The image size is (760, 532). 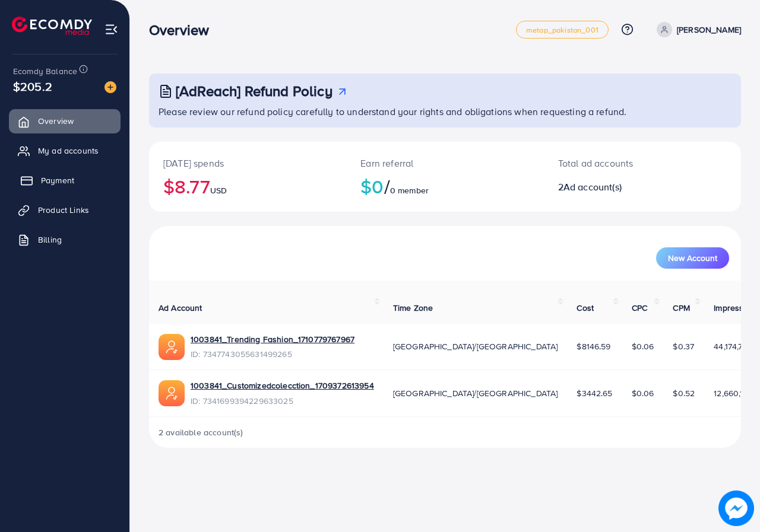 I want to click on h2: $8.77, so click(x=247, y=186).